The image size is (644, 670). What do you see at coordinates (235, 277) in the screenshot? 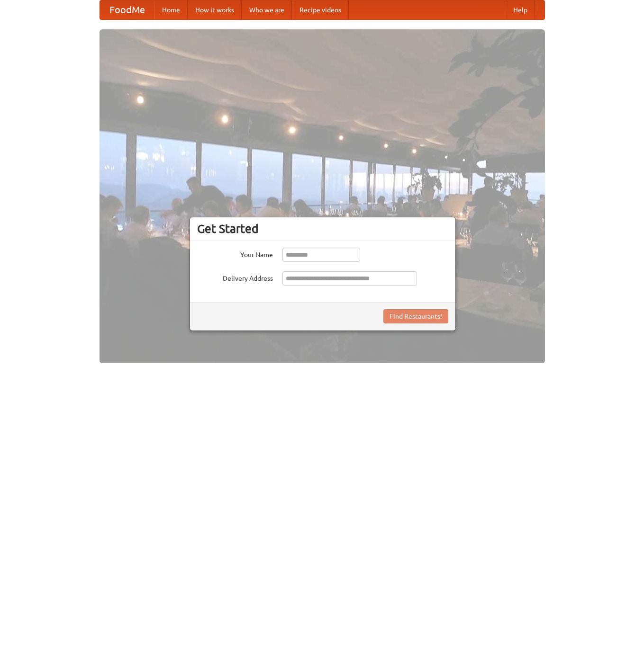
I see `label: Delivery Address` at bounding box center [235, 277].